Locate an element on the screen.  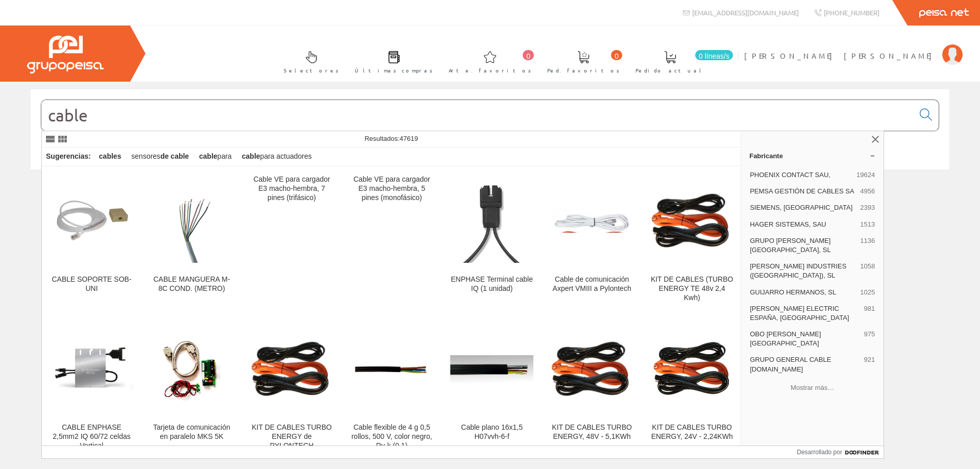
font: Cable VE para cargador E3 macho-hembra, 5 pines (monofásico) is located at coordinates (391, 188).